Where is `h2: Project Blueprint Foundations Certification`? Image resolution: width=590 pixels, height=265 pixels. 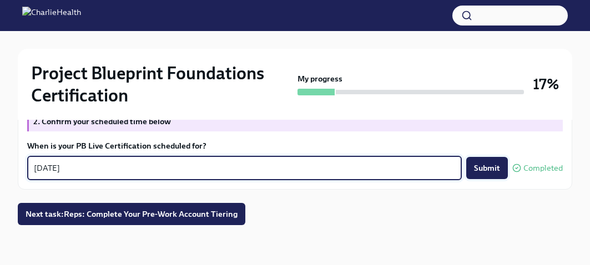
h2: Project Blueprint Foundations Certification is located at coordinates (162, 84).